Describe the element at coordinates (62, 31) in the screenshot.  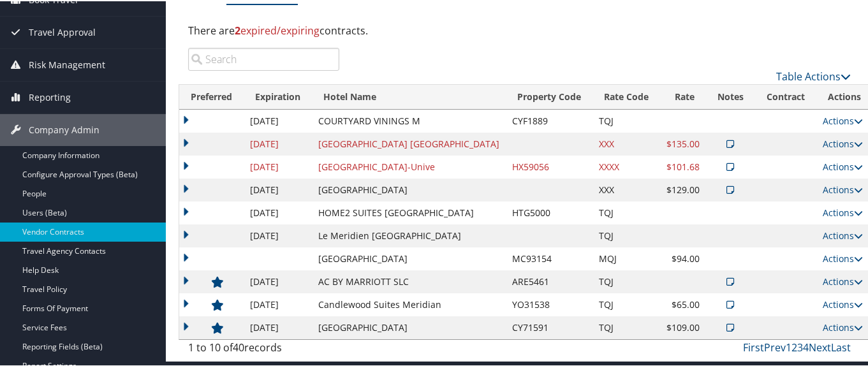
I see `span: Travel Approval` at that location.